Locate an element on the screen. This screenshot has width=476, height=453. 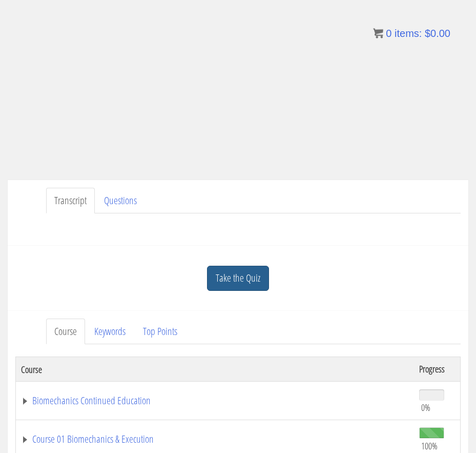
th: Course is located at coordinates (216, 369).